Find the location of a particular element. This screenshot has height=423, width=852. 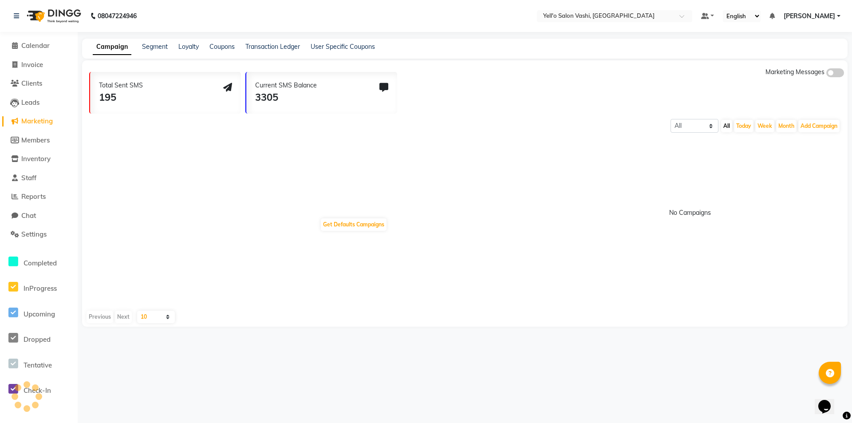

a: Marketing is located at coordinates (39, 121).